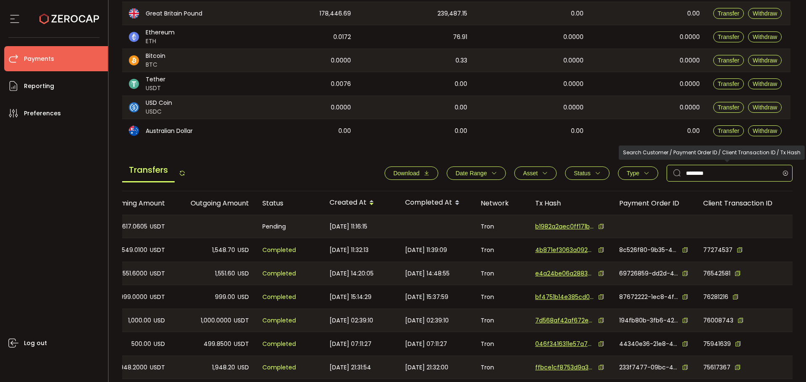 The image size is (806, 382). What do you see at coordinates (406, 173) in the screenshot?
I see `span: Download` at bounding box center [406, 173].